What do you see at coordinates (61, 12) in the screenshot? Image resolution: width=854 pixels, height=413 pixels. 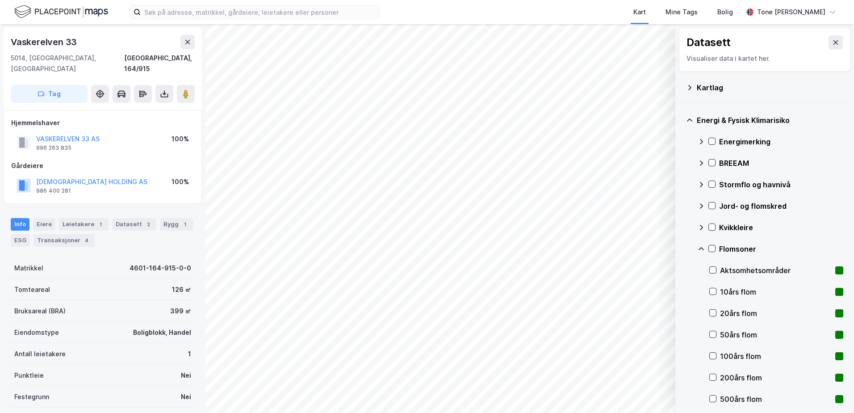 I see `img: logo.f888ab2527a4732fd821a326f86c7f29.svg` at bounding box center [61, 12].